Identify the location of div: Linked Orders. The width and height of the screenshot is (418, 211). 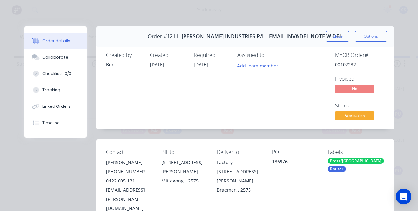
(57, 106).